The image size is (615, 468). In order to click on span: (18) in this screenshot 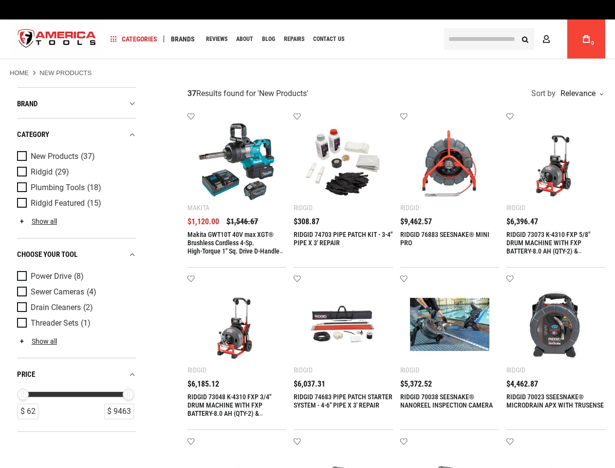, I will do `click(94, 188)`.